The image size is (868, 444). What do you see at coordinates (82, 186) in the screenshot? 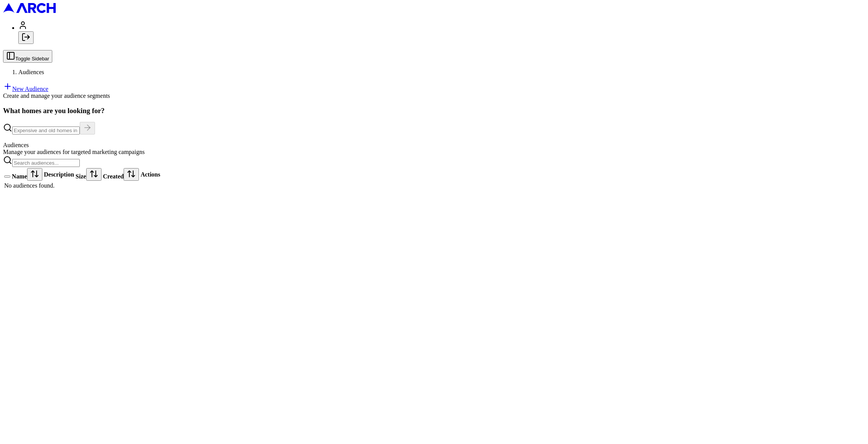
I see `td: No audiences found.` at bounding box center [82, 186].